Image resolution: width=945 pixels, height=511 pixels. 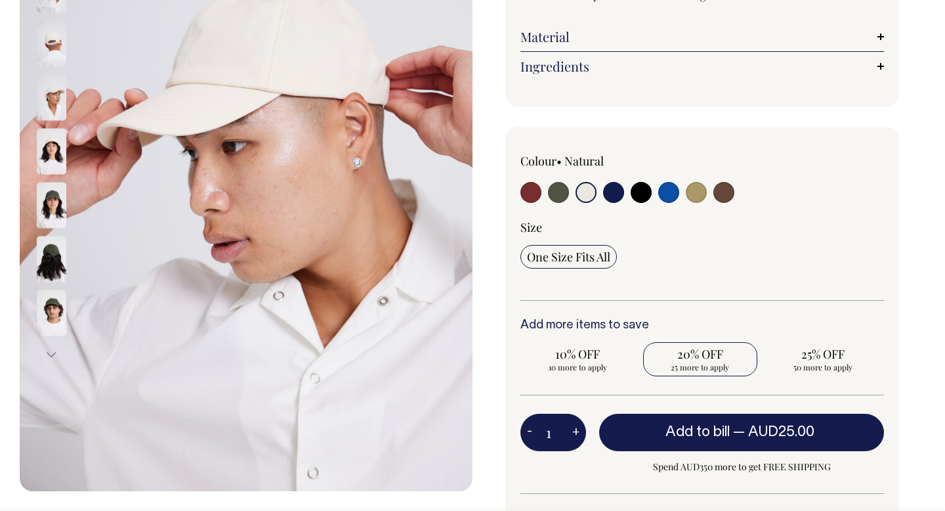 I want to click on span: 20% OFF, so click(x=701, y=354).